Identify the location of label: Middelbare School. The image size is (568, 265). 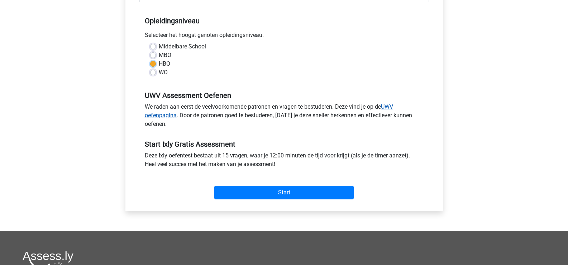
(182, 47).